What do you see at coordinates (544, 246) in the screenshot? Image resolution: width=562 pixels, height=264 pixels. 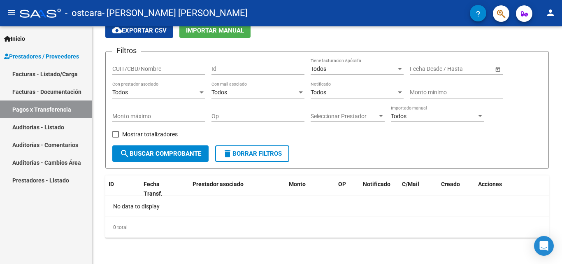 I see `div: Open Intercom Messenger` at bounding box center [544, 246].